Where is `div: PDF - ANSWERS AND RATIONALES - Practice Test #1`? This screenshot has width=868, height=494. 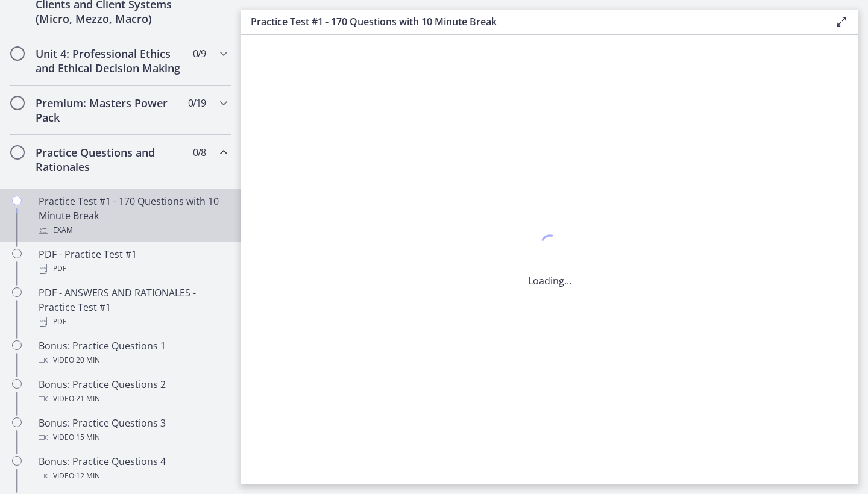 div: PDF - ANSWERS AND RATIONALES - Practice Test #1 is located at coordinates (132, 307).